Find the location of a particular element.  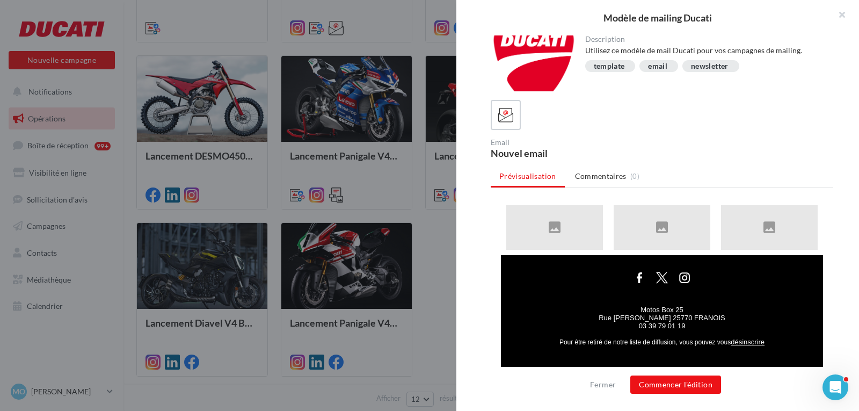

div: Email is located at coordinates (574, 142).